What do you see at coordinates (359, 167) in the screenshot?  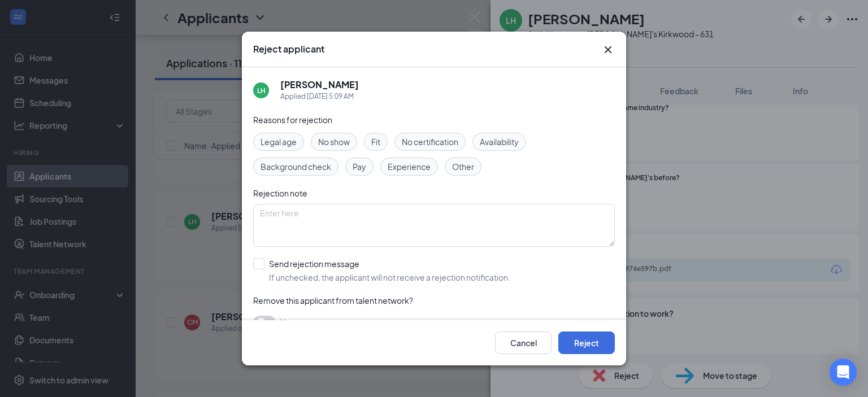 I see `span: Pay` at bounding box center [359, 167].